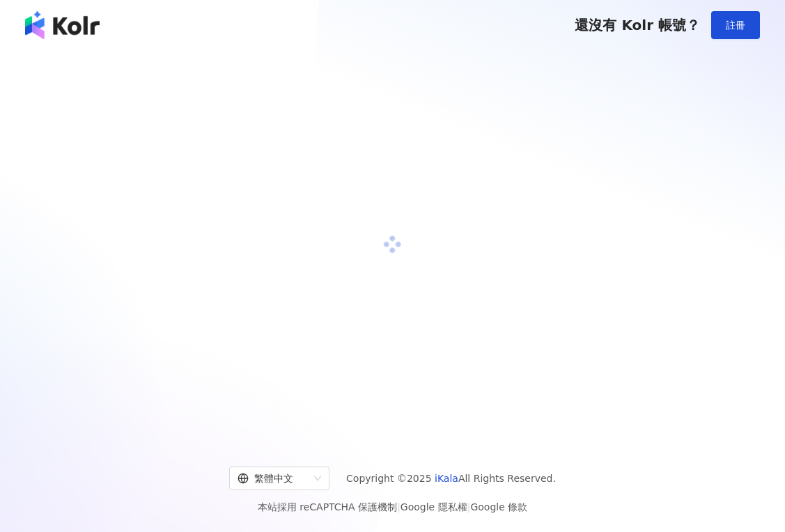  I want to click on span: 註冊, so click(736, 25).